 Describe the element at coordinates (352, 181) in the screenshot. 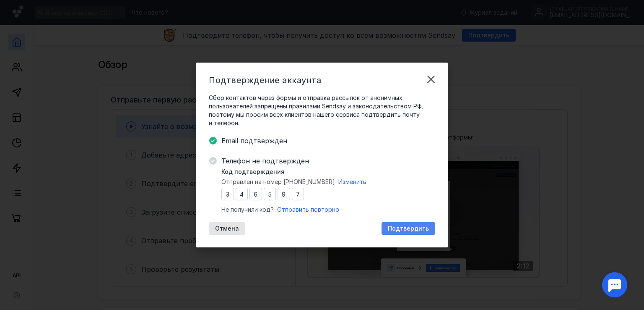

I see `span: Изменить` at that location.